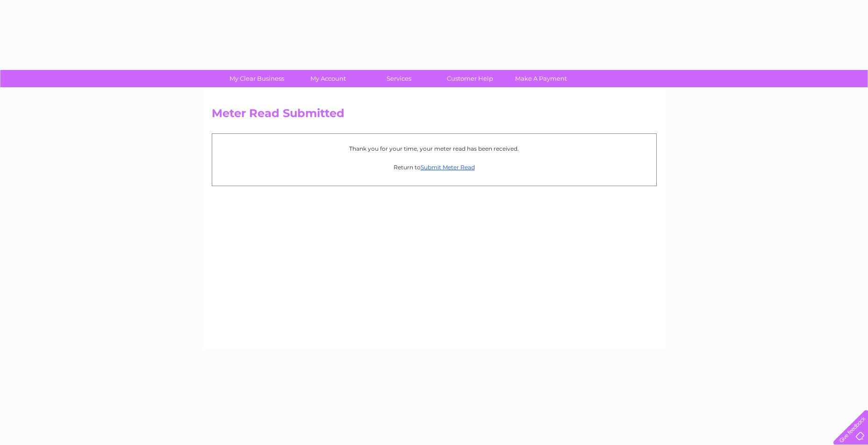 The image size is (868, 445). Describe the element at coordinates (541, 78) in the screenshot. I see `a: Make A Payment` at that location.